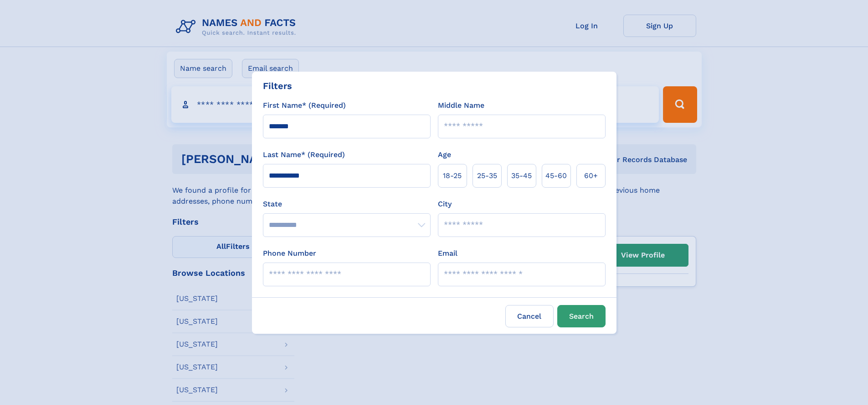 The width and height of the screenshot is (868, 405). Describe the element at coordinates (487, 176) in the screenshot. I see `span: 25‑35` at that location.